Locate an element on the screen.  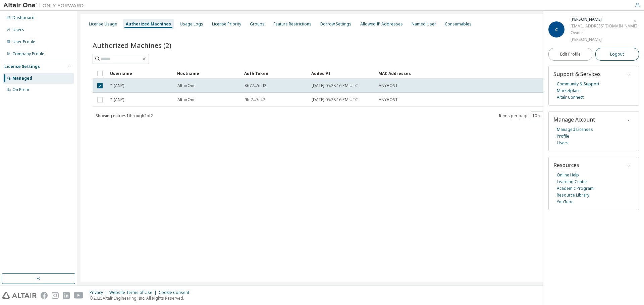
div: Owner is located at coordinates (604, 33).